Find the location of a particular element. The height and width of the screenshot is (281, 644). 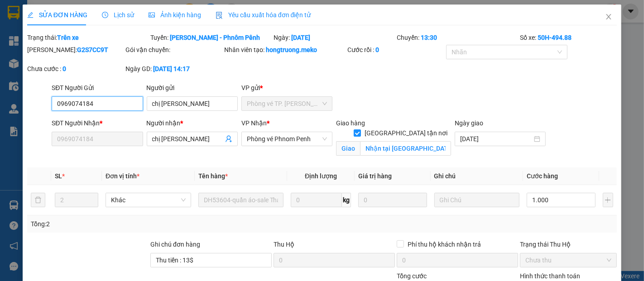

label: Hình thức thanh toán is located at coordinates (550, 276).